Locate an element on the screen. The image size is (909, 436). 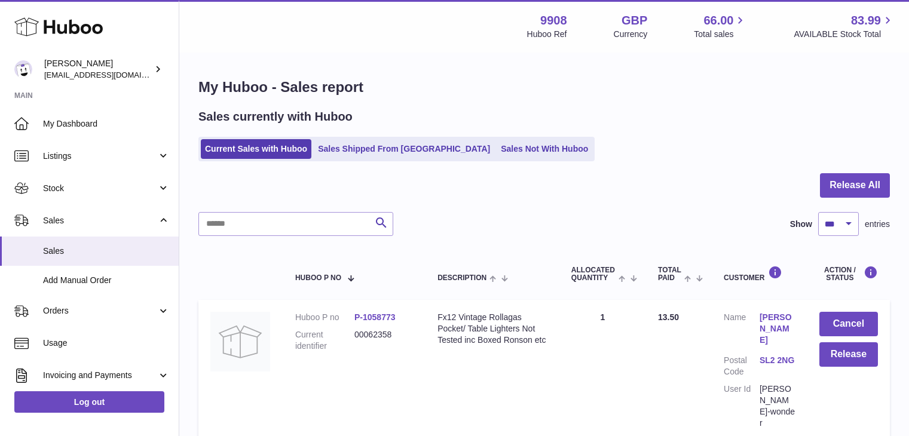
button: Cancel is located at coordinates (848, 324).